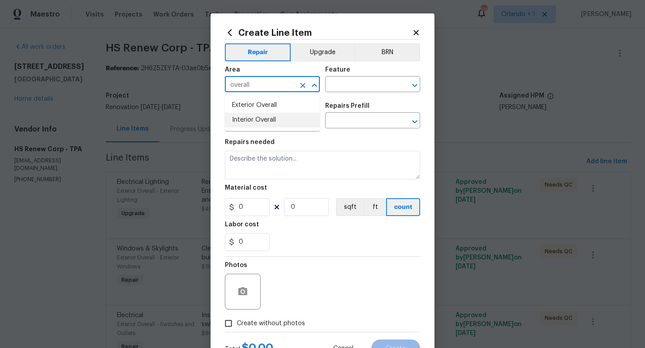 This screenshot has width=645, height=348. Describe the element at coordinates (338, 70) in the screenshot. I see `h5: Feature` at that location.